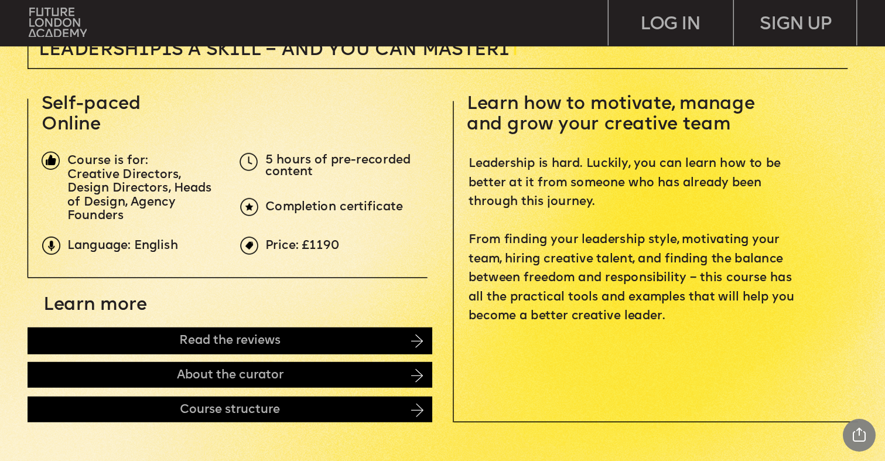 This screenshot has width=885, height=461. I want to click on span: Price: £1190, so click(302, 245).